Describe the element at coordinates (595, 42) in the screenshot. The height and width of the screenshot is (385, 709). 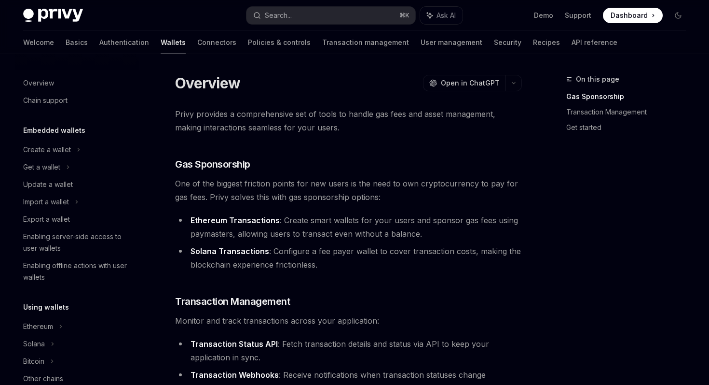
I see `a: API reference` at that location.